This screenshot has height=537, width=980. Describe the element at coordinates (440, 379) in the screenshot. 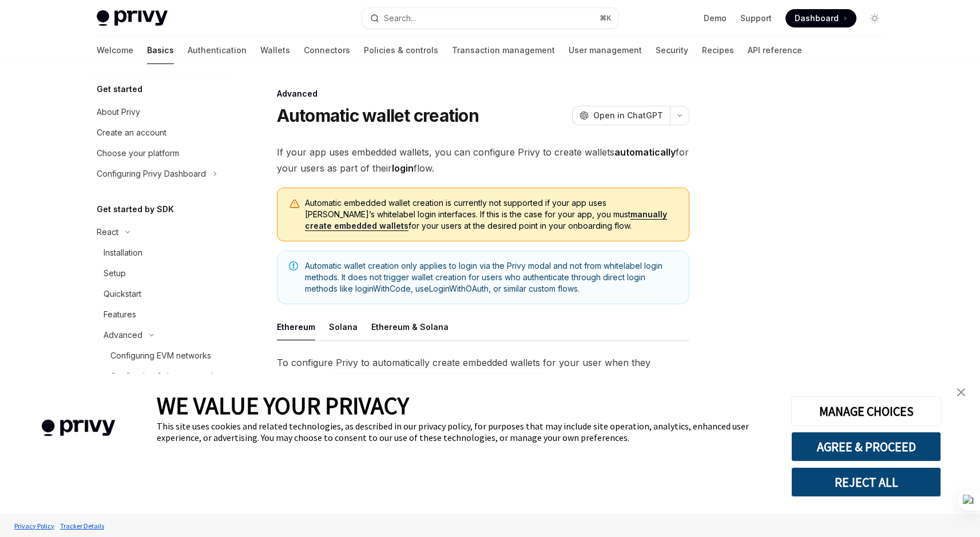

I see `code: config.embeddedWallets.ethereum.createOnLogin` at that location.